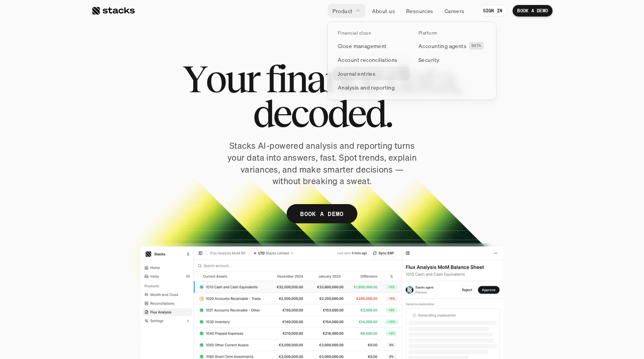 The height and width of the screenshot is (359, 644). I want to click on a: Close management, so click(372, 45).